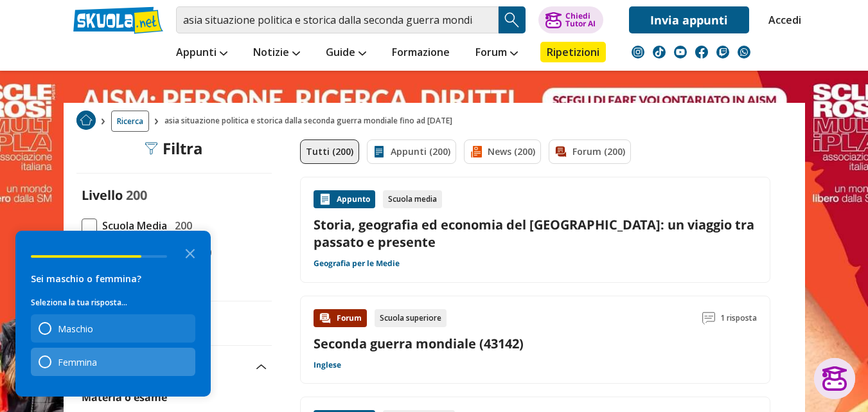 The image size is (868, 412). What do you see at coordinates (512, 20) in the screenshot?
I see `button: Search Button` at bounding box center [512, 20].